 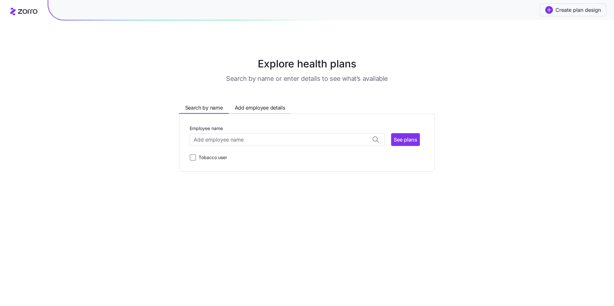 What do you see at coordinates (206, 129) in the screenshot?
I see `label: Employee name` at bounding box center [206, 129].